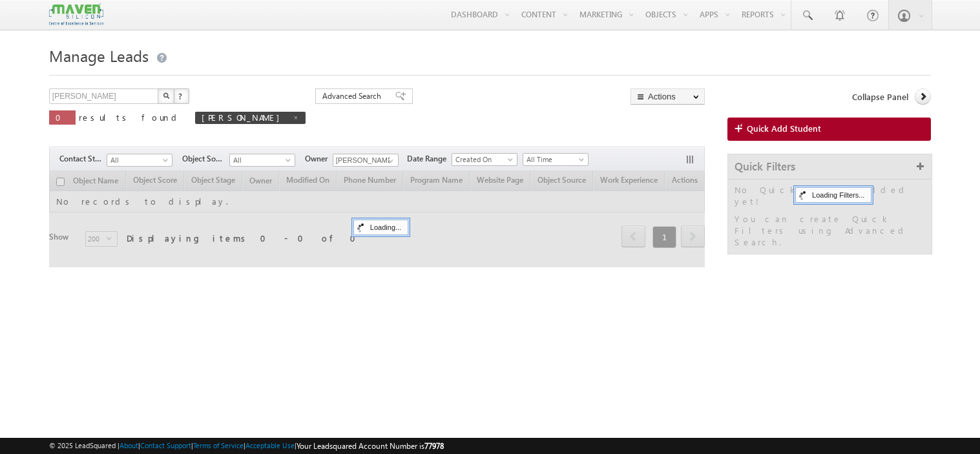  Describe the element at coordinates (354, 96) in the screenshot. I see `span: Advanced Search` at that location.